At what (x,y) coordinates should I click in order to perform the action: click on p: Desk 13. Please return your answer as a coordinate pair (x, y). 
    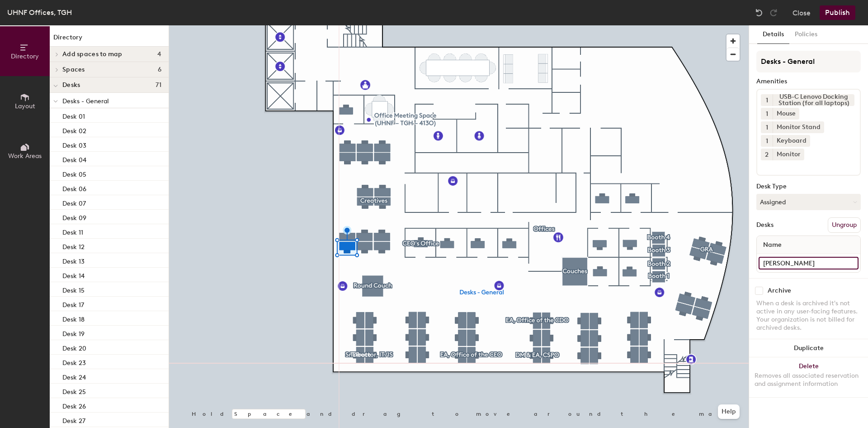
    Looking at the image, I should click on (73, 260).